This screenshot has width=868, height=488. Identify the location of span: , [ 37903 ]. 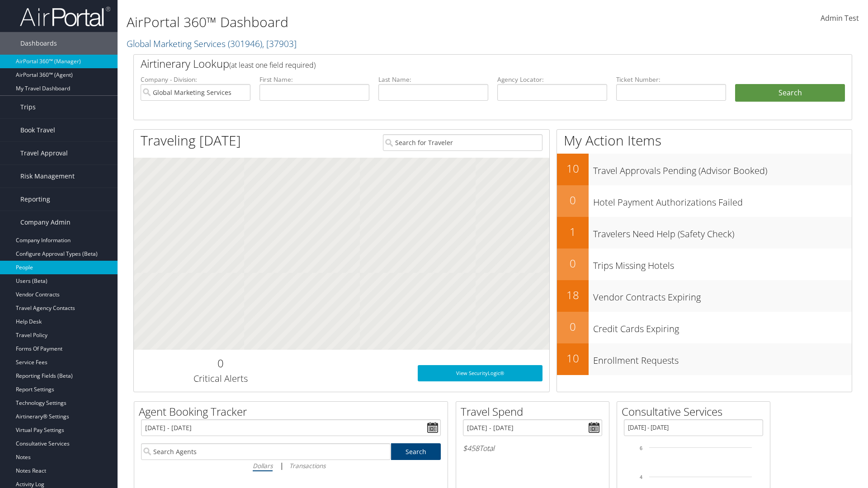
(280, 43).